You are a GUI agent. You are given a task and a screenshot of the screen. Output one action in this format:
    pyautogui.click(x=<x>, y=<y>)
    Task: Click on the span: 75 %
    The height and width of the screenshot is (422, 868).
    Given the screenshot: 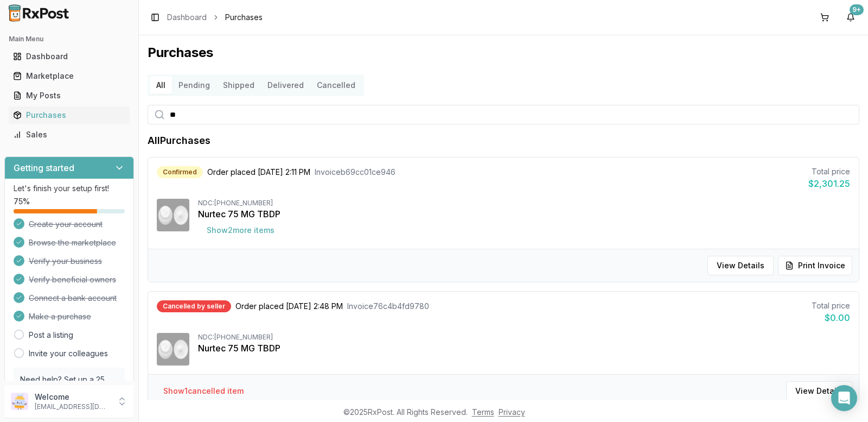 What is the action you would take?
    pyautogui.click(x=21, y=201)
    